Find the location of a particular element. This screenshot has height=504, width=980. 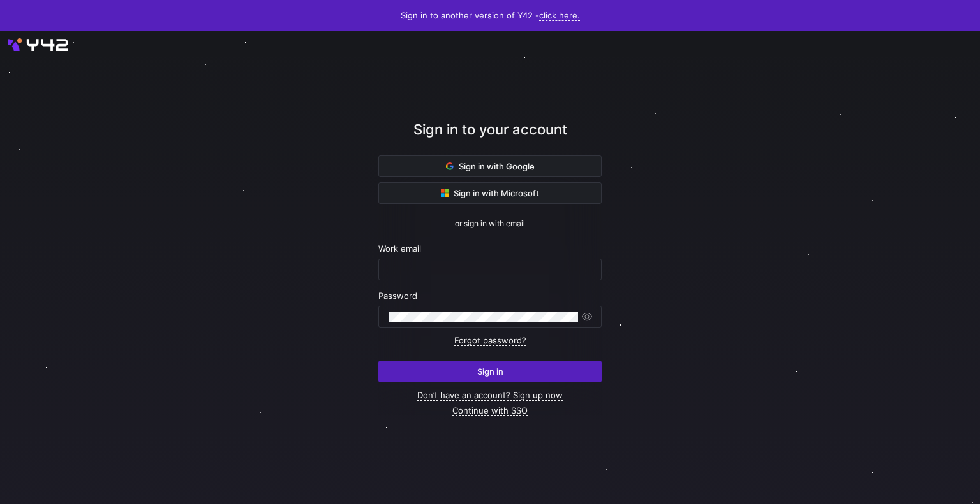

a: click here. is located at coordinates (559, 15).